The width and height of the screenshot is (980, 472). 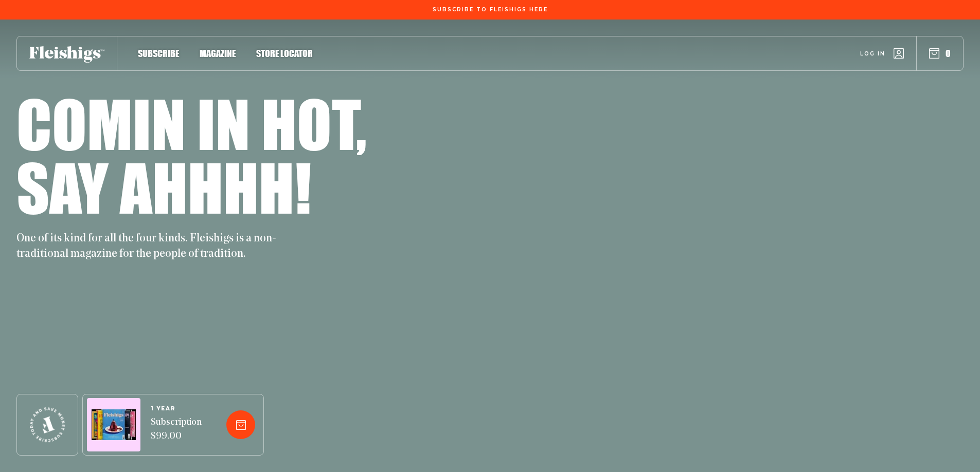 I want to click on img: Magazines image, so click(x=114, y=425).